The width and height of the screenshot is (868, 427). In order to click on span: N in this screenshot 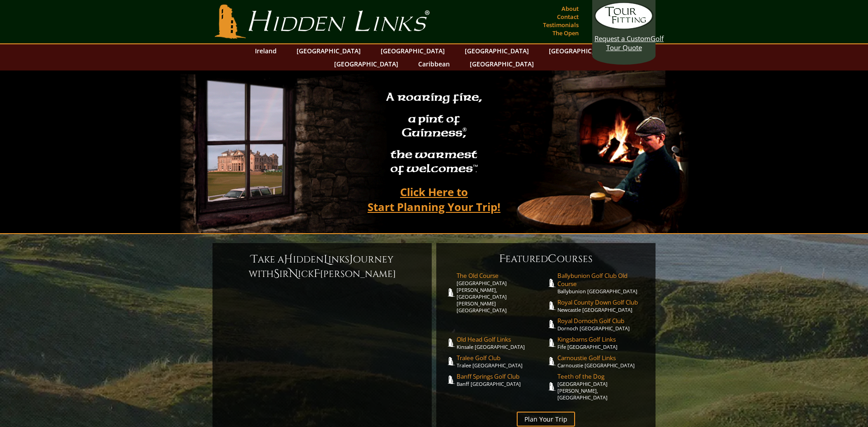, I will do `click(293, 274)`.